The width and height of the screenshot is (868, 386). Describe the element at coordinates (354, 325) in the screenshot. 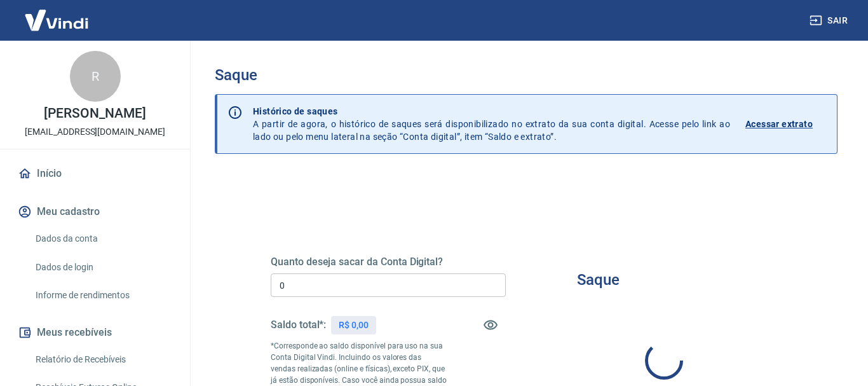

I see `p: R$ 0,00` at that location.